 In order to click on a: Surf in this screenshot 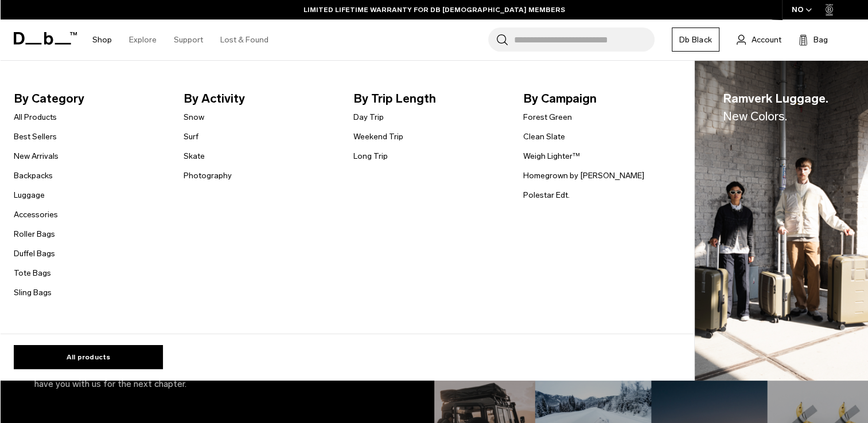, I will do `click(191, 136)`.